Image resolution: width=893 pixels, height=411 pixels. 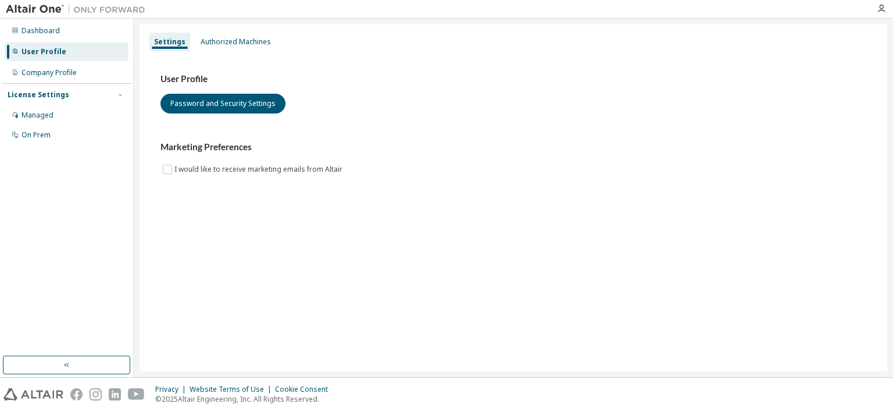 What do you see at coordinates (79, 9) in the screenshot?
I see `img: Altair One` at bounding box center [79, 9].